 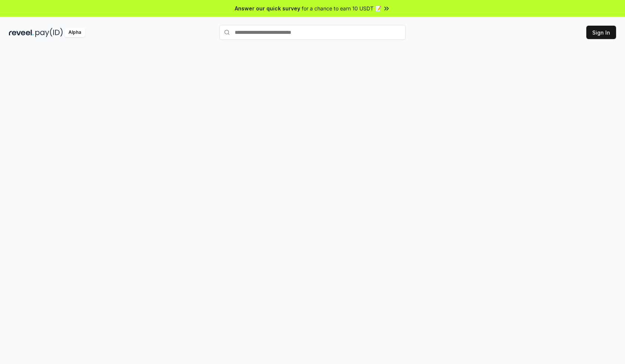 I want to click on span: Answer our quick survey, so click(x=267, y=8).